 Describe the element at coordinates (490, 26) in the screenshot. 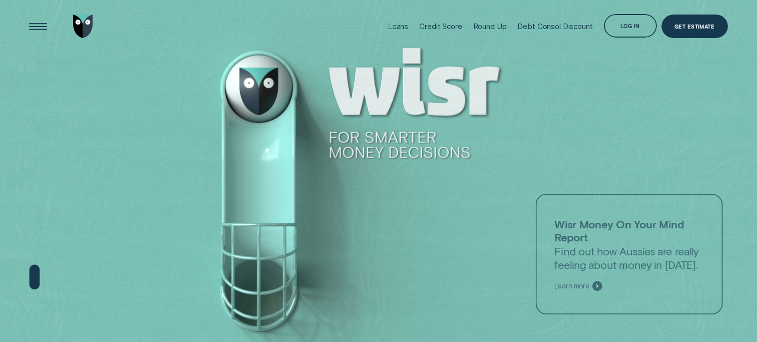

I see `div: Round Up` at that location.